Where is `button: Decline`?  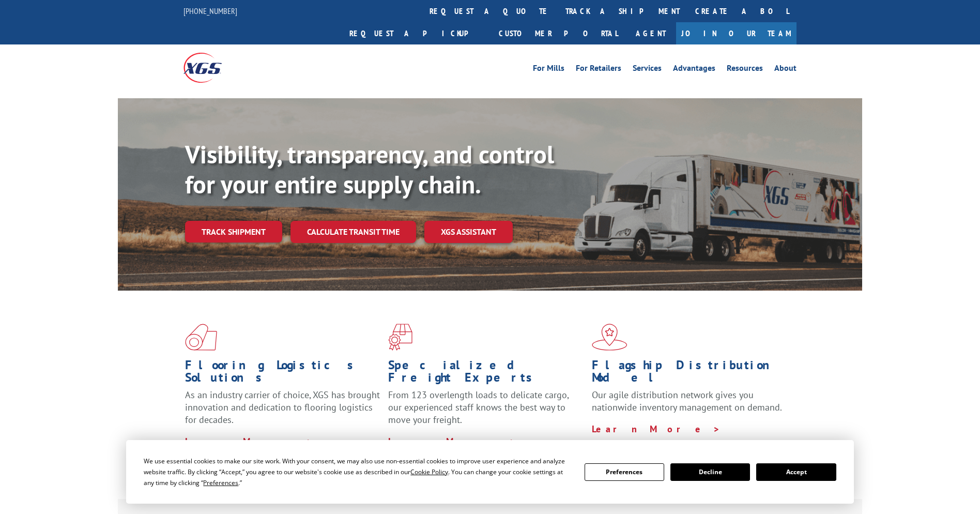 button: Decline is located at coordinates (711, 473).